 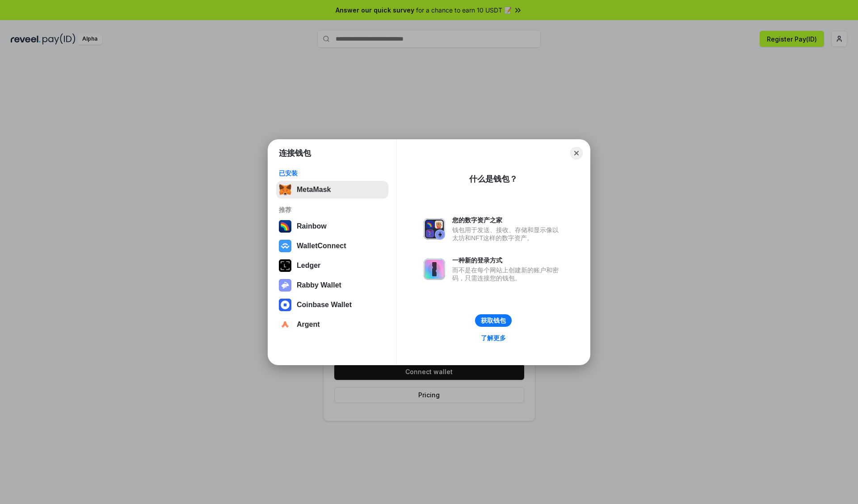 I want to click on img: svg+xml,%3Csvg%20xmlns%3D%22http%3A%2F%2Fwww.w3.org%2F2000%2Fsvg%22%20width%3D%2228%22%20height%3..., so click(x=285, y=266).